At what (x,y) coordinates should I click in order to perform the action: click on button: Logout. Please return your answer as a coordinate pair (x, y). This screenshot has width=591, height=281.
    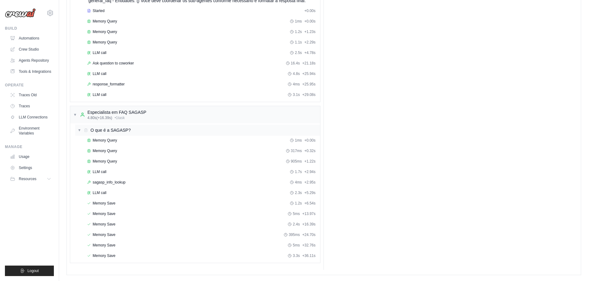
    Looking at the image, I should click on (29, 270).